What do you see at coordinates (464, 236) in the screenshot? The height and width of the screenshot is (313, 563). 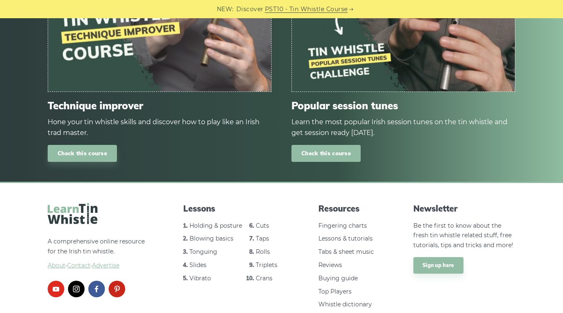 I see `p: Be the first to know about the fresh tin whistle related stuff, free tutorials, tips and tricks a...` at bounding box center [464, 236].